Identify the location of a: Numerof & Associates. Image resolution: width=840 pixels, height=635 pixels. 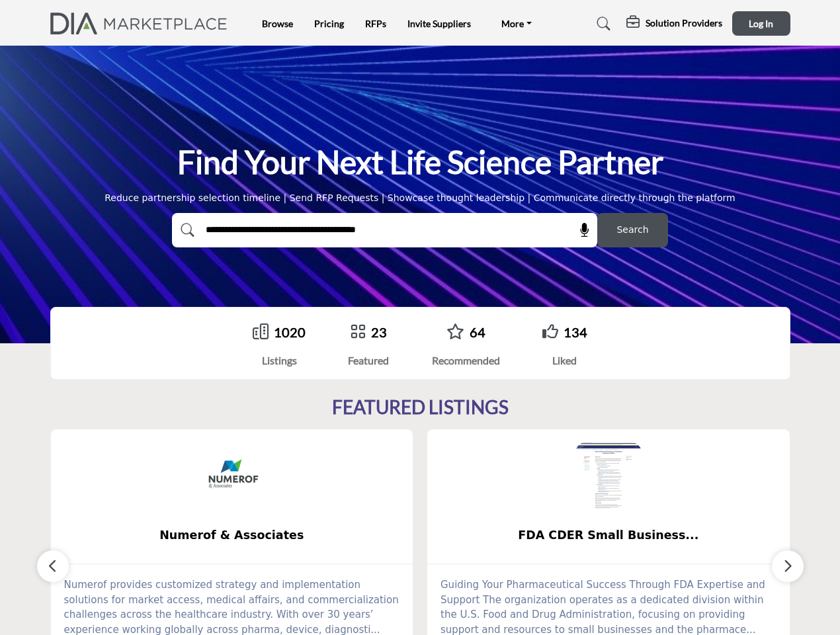
(232, 535).